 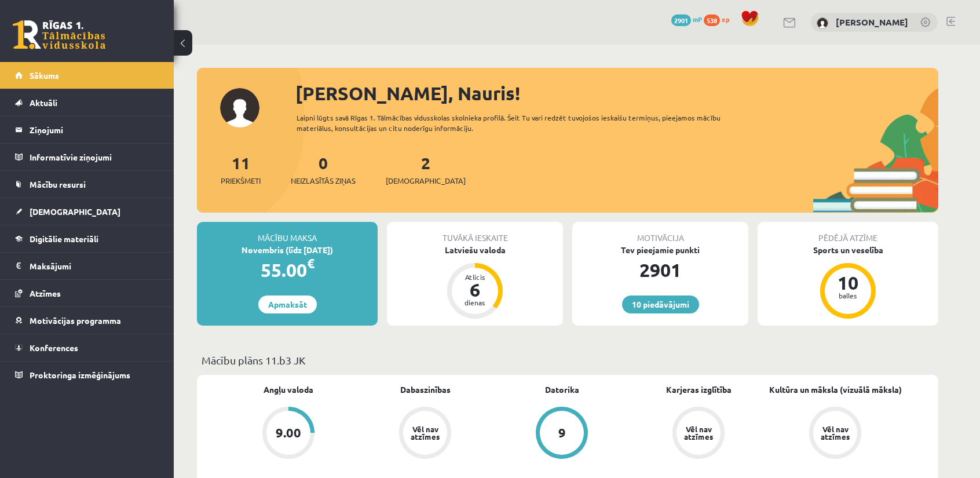 What do you see at coordinates (94, 157) in the screenshot?
I see `legend: Informatīvie ziņojumi` at bounding box center [94, 157].